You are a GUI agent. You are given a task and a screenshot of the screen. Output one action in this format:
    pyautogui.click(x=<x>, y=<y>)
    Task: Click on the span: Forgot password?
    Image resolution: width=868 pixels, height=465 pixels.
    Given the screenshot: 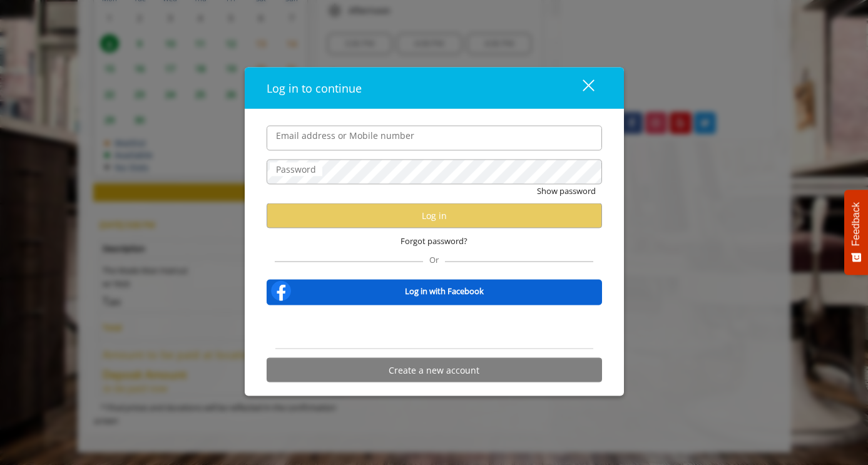 What is the action you would take?
    pyautogui.click(x=434, y=240)
    